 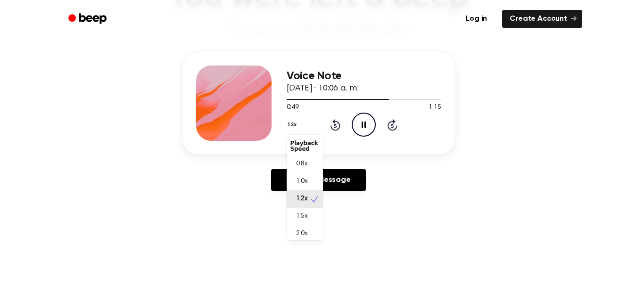 I want to click on span: 1.0x, so click(x=302, y=181).